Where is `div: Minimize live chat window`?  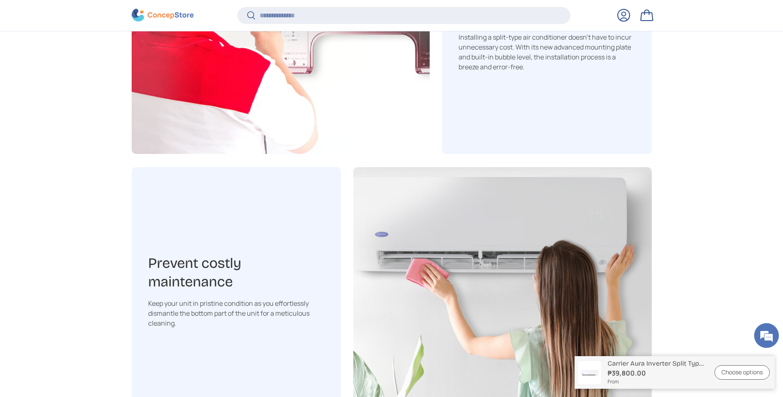
div: Minimize live chat window is located at coordinates (145, 14).